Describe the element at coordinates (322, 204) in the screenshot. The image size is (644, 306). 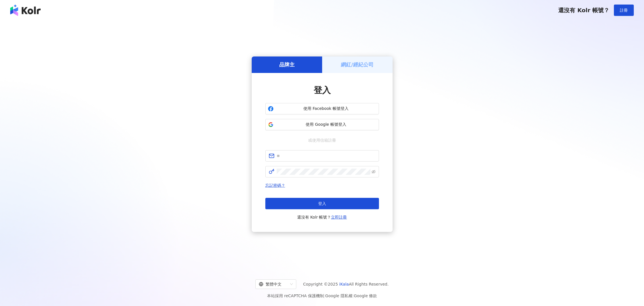
I see `button: 登入` at that location.